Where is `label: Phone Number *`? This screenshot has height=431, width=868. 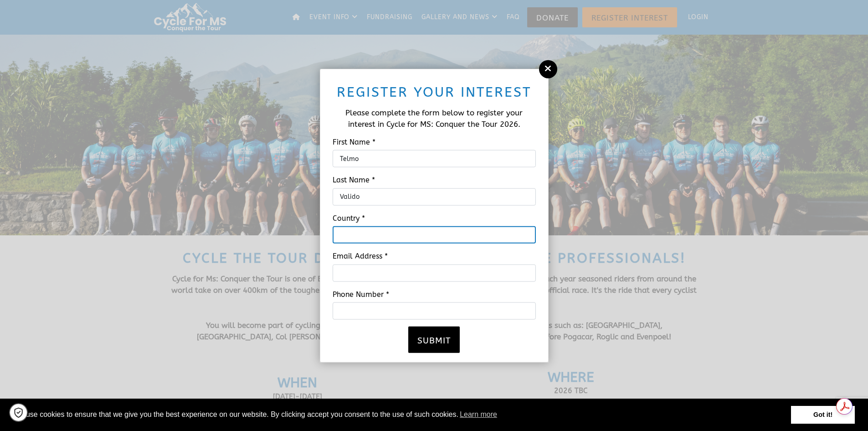 label: Phone Number * is located at coordinates (434, 294).